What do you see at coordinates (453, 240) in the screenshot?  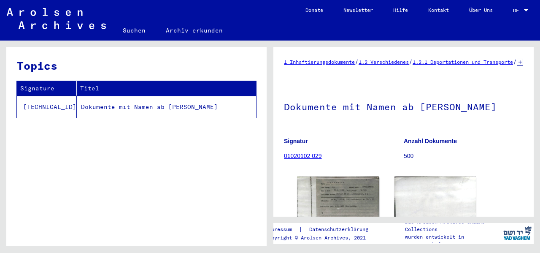 I see `p: wurden entwickelt in Partnerschaft mit` at bounding box center [453, 240].